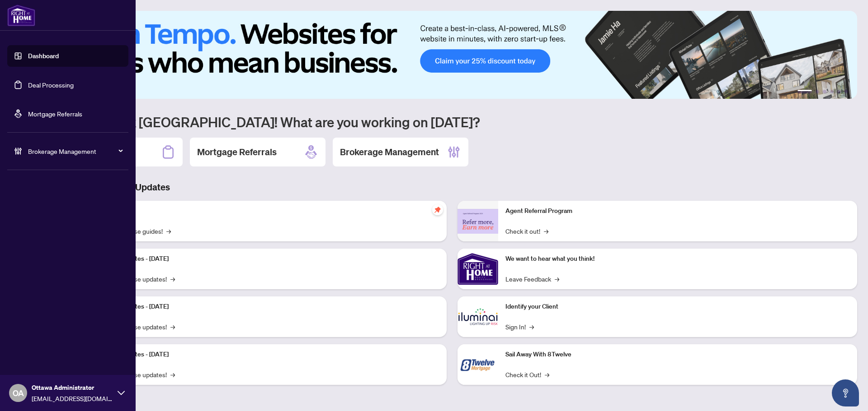 Image resolution: width=868 pixels, height=411 pixels. What do you see at coordinates (678, 259) in the screenshot?
I see `p: We want to hear what you think!` at bounding box center [678, 259].